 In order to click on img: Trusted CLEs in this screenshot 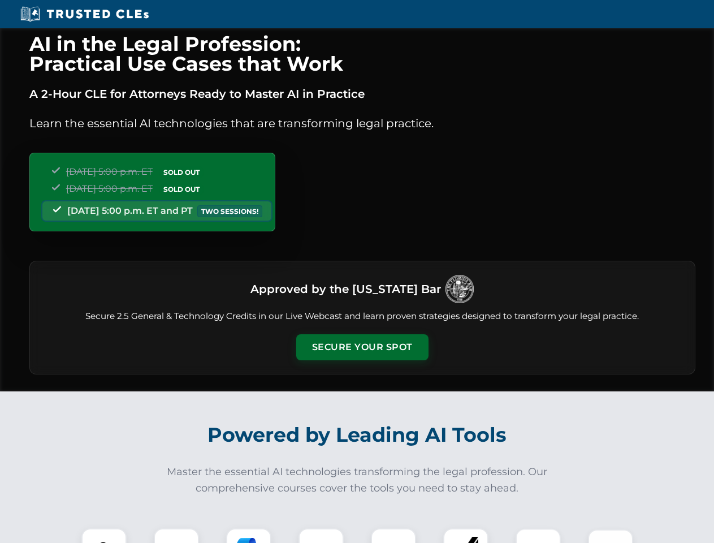, I will do `click(84, 14)`.